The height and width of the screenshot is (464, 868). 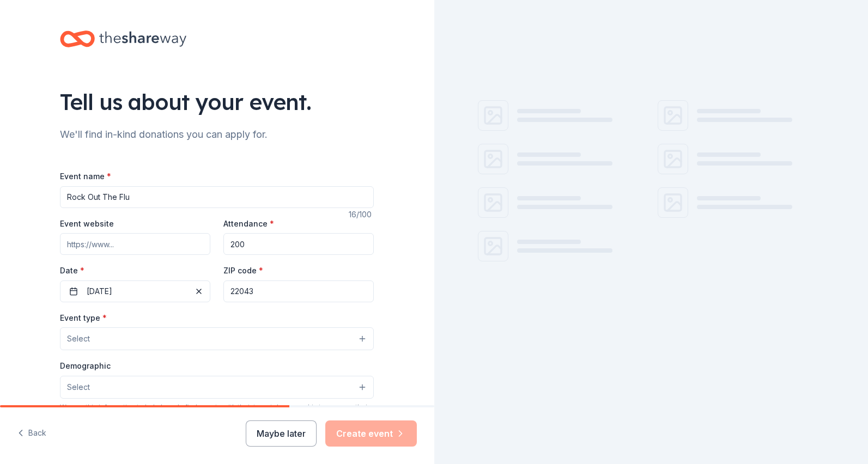 I want to click on label: Event website, so click(x=87, y=224).